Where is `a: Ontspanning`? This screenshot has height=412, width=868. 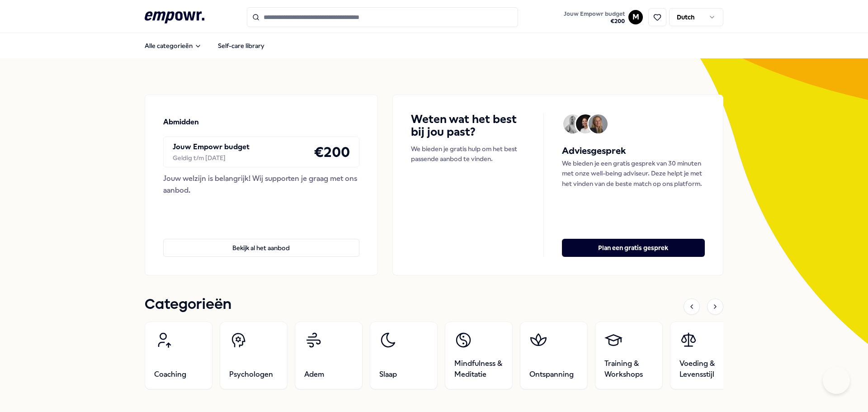 a: Ontspanning is located at coordinates (554, 355).